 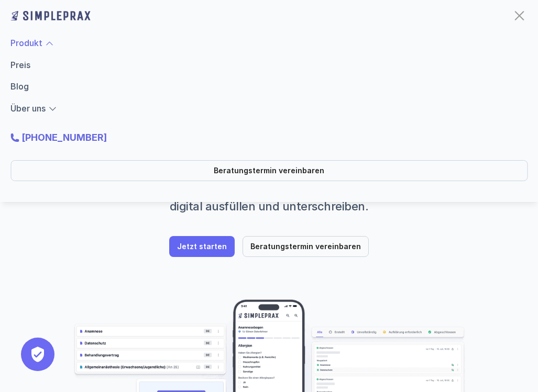 I want to click on a: Über uns, so click(x=28, y=109).